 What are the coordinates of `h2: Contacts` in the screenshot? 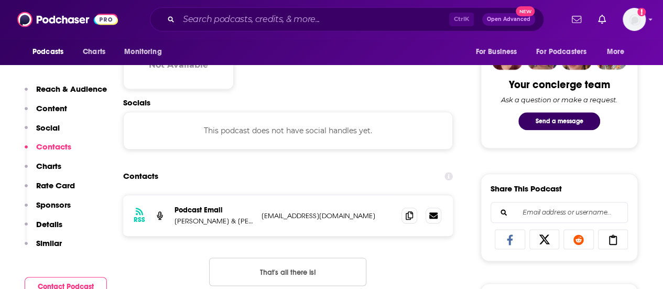 It's located at (140, 176).